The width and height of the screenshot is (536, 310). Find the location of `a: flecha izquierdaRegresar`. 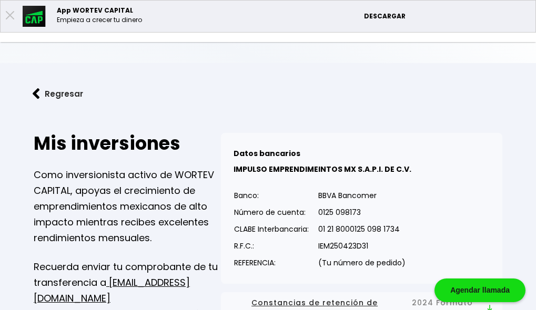

a: flecha izquierdaRegresar is located at coordinates (267, 94).